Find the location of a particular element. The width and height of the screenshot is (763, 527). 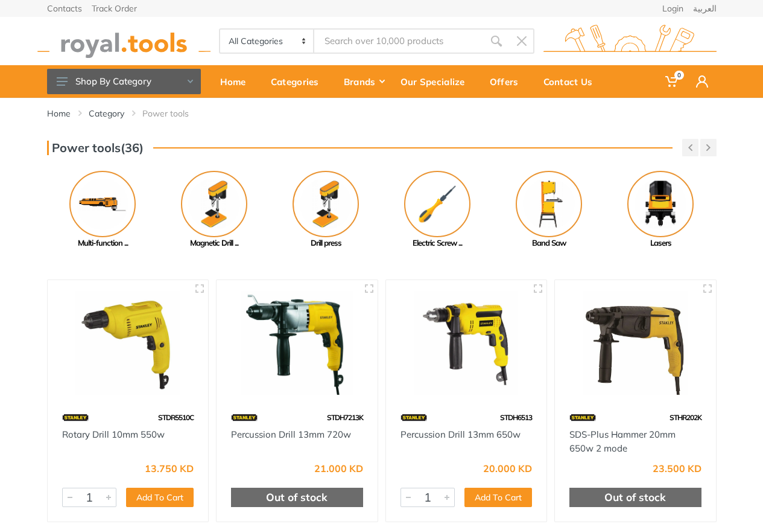

a: Offers is located at coordinates (508, 81).